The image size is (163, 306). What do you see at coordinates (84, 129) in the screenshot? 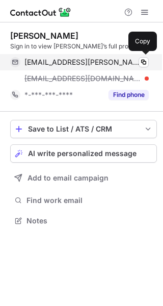
I see `button: save-profile-one-click` at bounding box center [84, 129].